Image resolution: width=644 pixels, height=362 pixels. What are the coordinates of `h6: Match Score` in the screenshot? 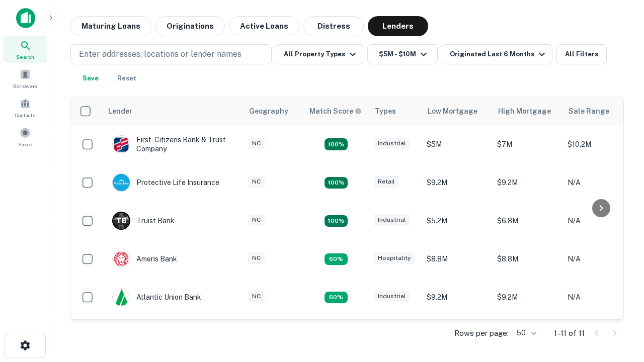 It's located at (334, 111).